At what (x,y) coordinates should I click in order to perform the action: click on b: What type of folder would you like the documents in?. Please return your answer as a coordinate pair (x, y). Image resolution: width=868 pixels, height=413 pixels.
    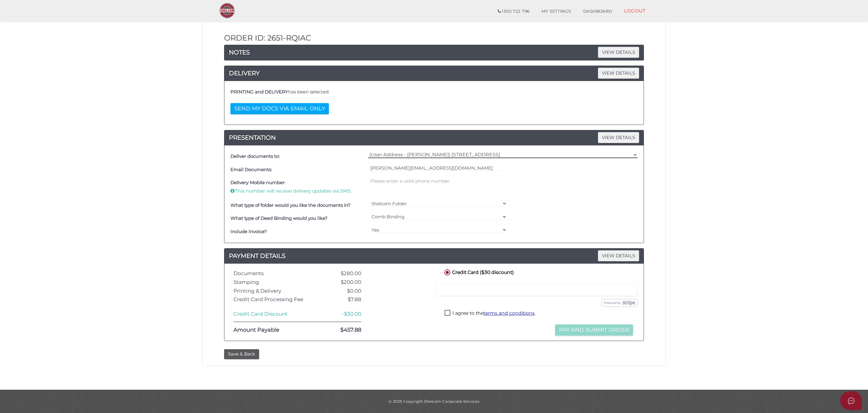
    Looking at the image, I should click on (291, 205).